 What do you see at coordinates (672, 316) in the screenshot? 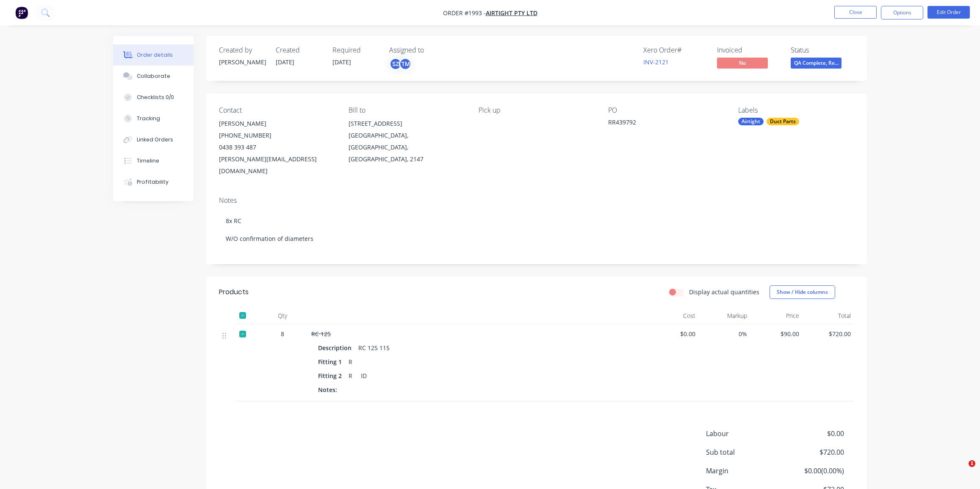
I see `div: Cost` at bounding box center [672, 316].